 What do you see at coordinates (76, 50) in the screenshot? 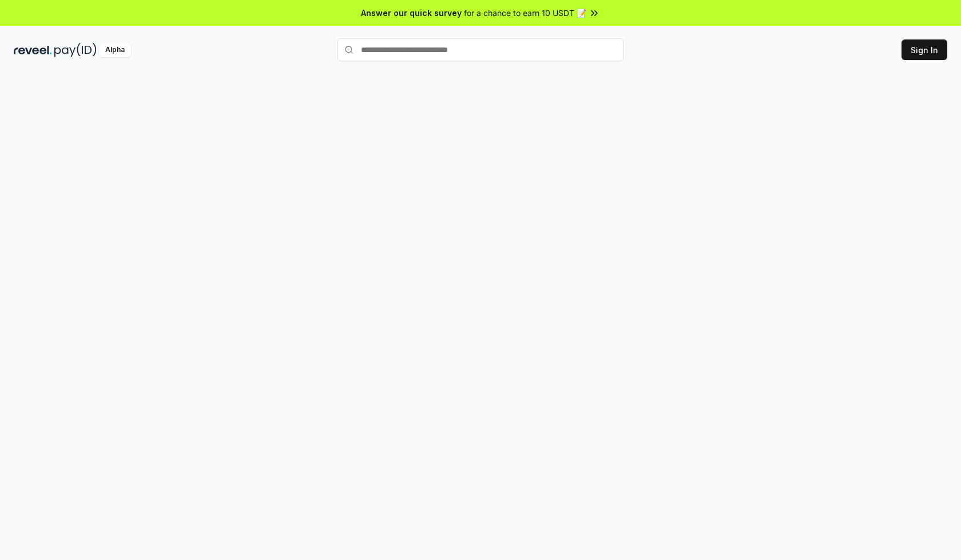
I see `img: pay_id` at bounding box center [76, 50].